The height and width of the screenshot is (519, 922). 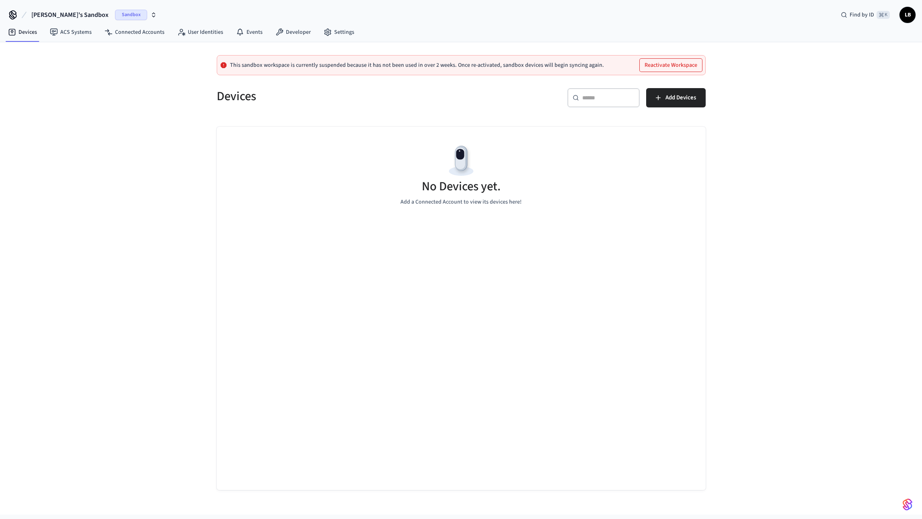 I want to click on h5: No Devices yet., so click(x=461, y=186).